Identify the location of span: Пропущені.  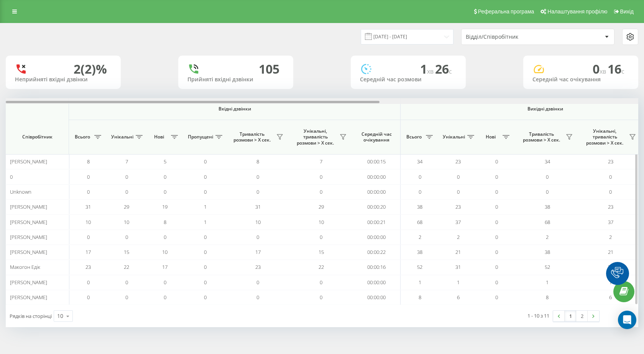
(201, 137).